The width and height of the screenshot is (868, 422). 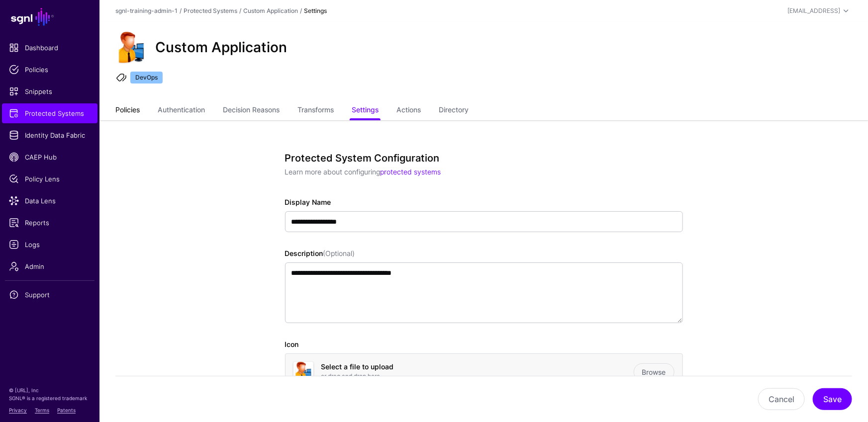 What do you see at coordinates (50, 245) in the screenshot?
I see `a: Logs` at bounding box center [50, 245].